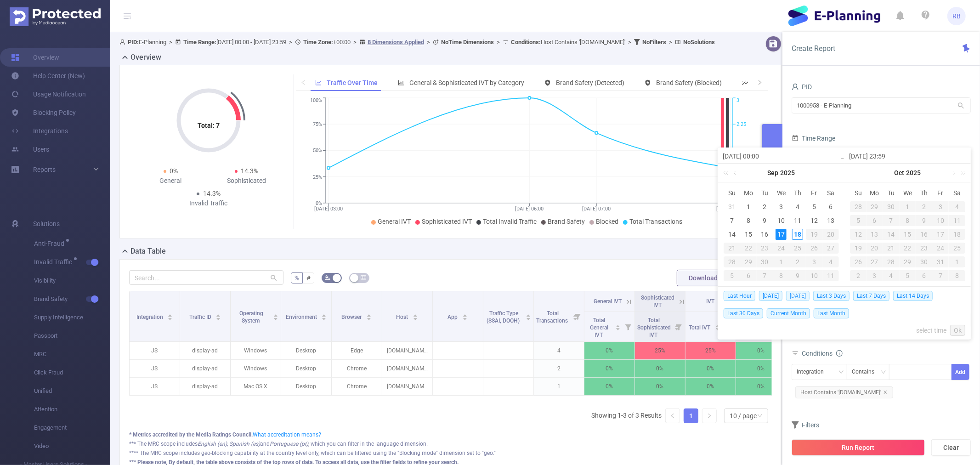  What do you see at coordinates (891, 220) in the screenshot?
I see `td: October 7, 2025` at bounding box center [891, 220].